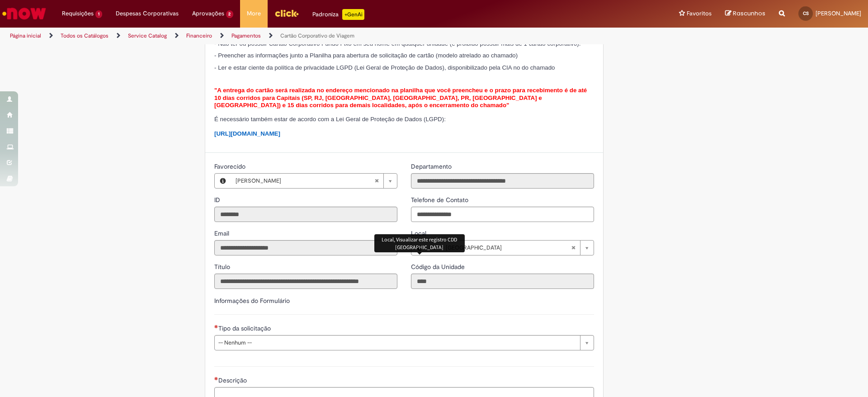  What do you see at coordinates (502, 214) in the screenshot?
I see `input: Telefone de Contato` at bounding box center [502, 214].